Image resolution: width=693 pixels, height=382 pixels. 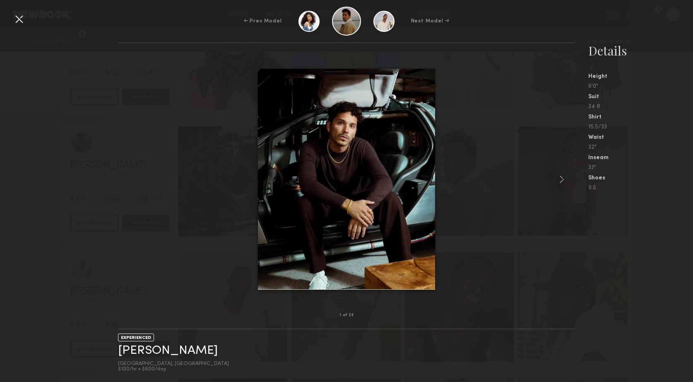 What do you see at coordinates (640, 50) in the screenshot?
I see `div: Details` at bounding box center [640, 50].